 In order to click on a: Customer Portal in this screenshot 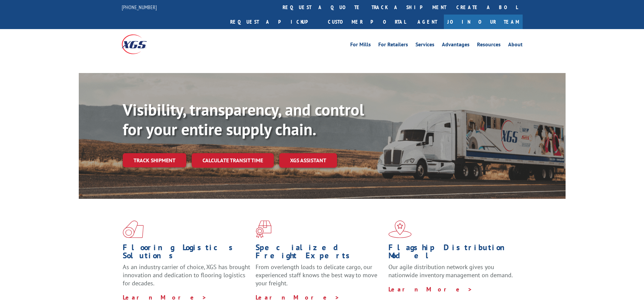, I will do `click(367, 22)`.